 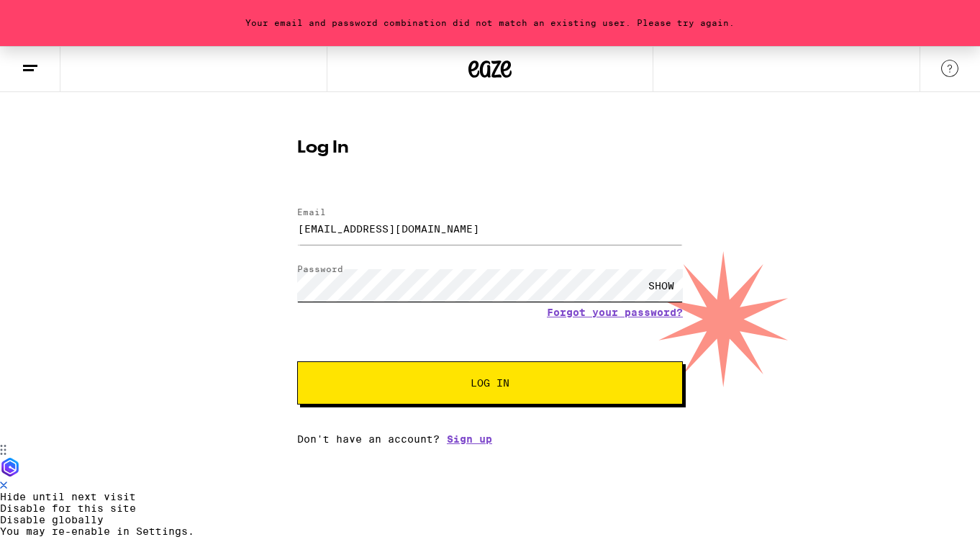 What do you see at coordinates (56, 16) in the screenshot?
I see `span: Hi. Need any help?` at bounding box center [56, 16].